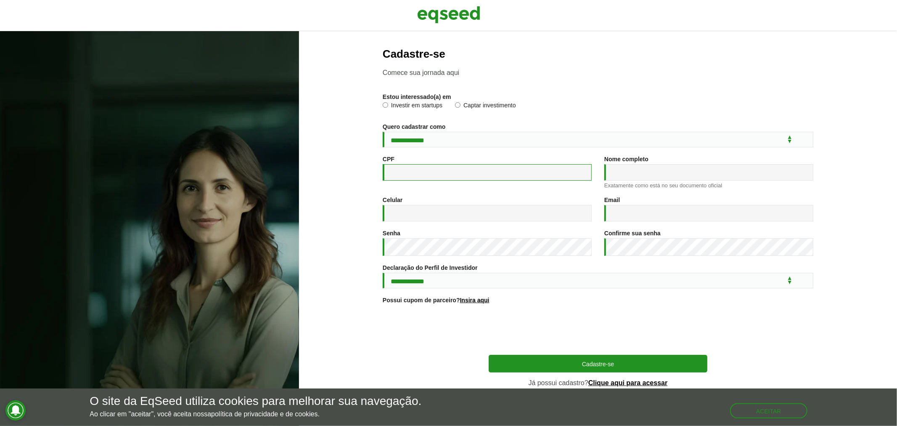  I want to click on p: Já possui cadastro?, so click(598, 382).